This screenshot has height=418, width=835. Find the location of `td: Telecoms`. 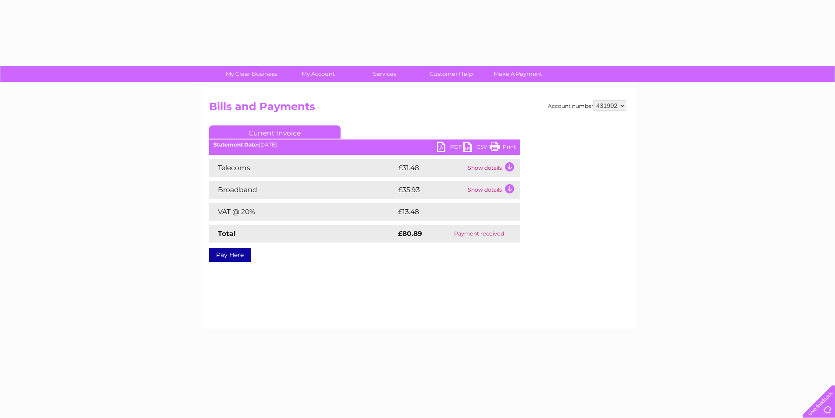

td: Telecoms is located at coordinates (302, 168).